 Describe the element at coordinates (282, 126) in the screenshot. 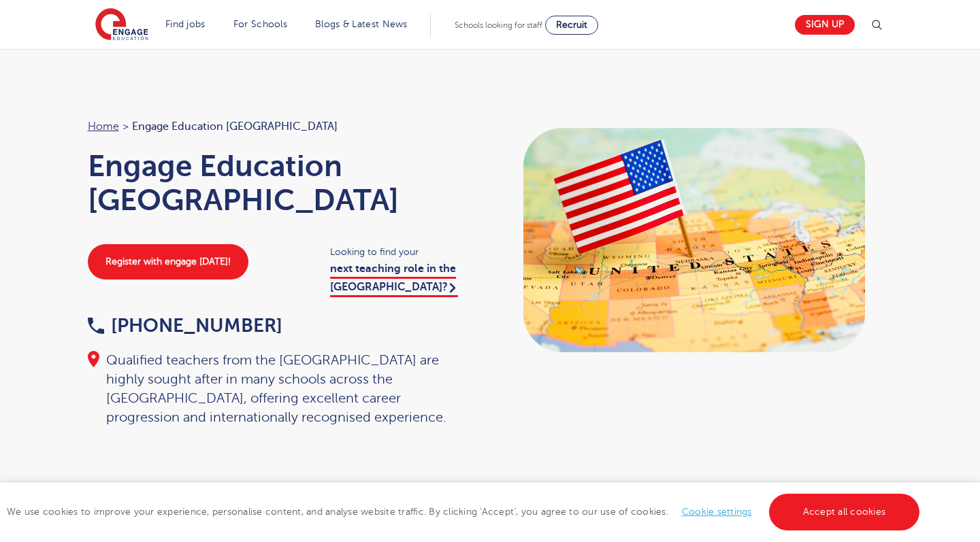

I see `nav: breadcrumb` at that location.